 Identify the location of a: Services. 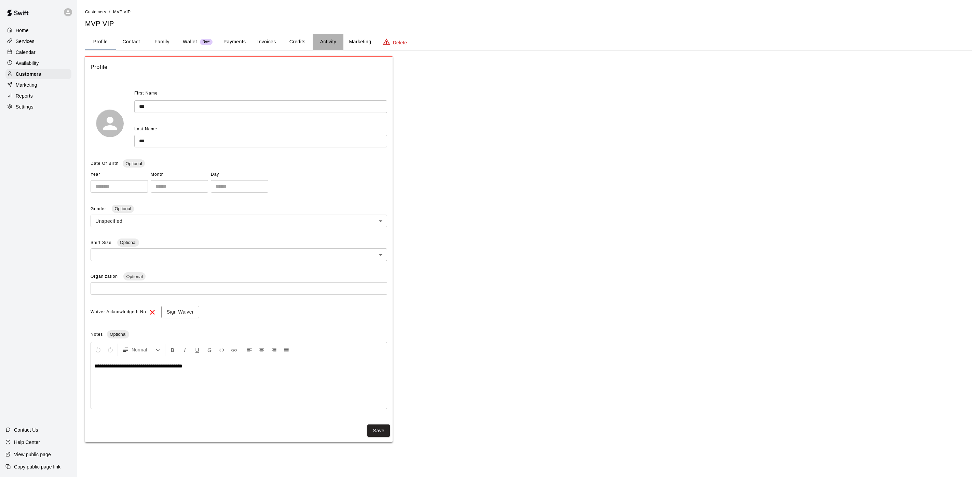
(38, 41).